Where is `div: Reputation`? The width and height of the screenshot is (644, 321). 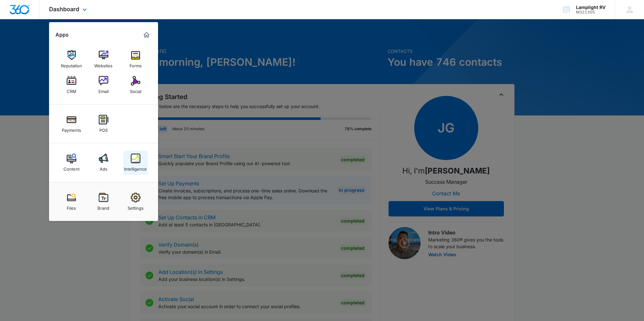 div: Reputation is located at coordinates (71, 64).